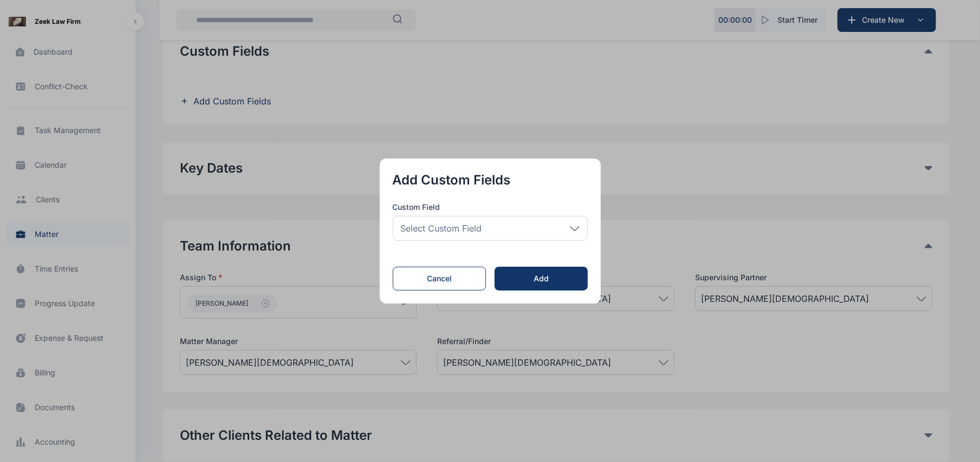  I want to click on div: Add, so click(540, 279).